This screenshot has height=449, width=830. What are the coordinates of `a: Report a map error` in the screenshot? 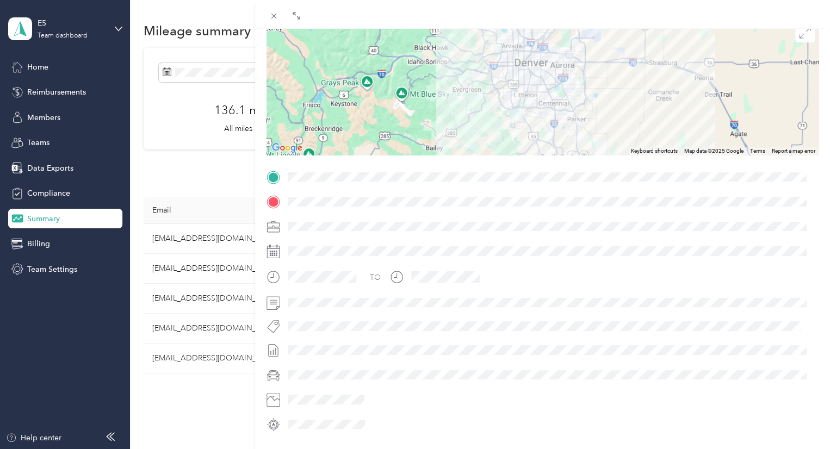 It's located at (794, 151).